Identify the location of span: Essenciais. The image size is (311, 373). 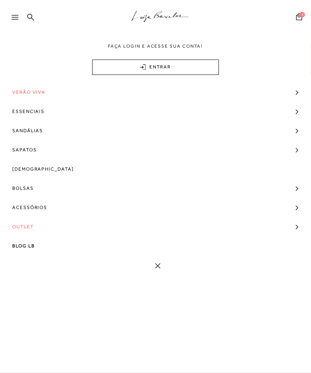
(28, 111).